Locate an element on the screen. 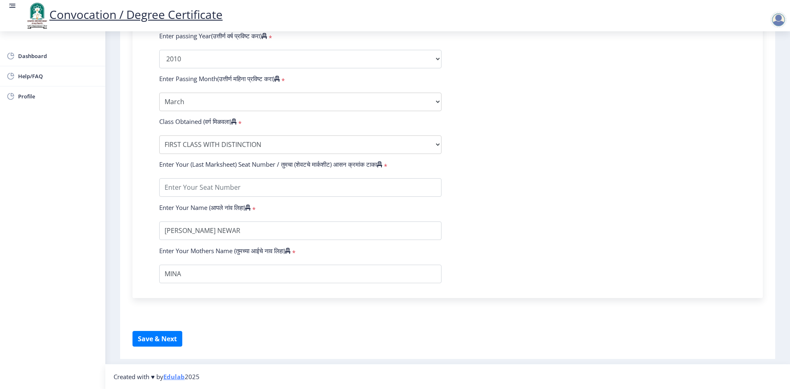 This screenshot has width=790, height=389. input: Enter Your Seat Number is located at coordinates (300, 187).